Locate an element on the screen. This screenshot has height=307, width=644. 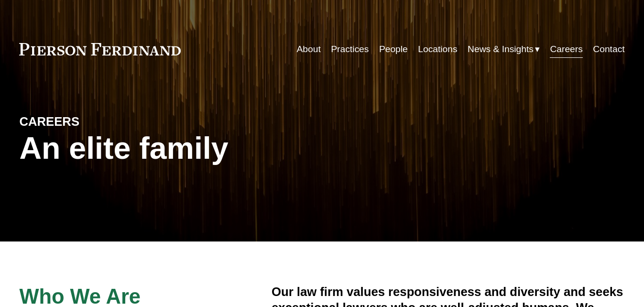
h4: CAREERS is located at coordinates (95, 121).